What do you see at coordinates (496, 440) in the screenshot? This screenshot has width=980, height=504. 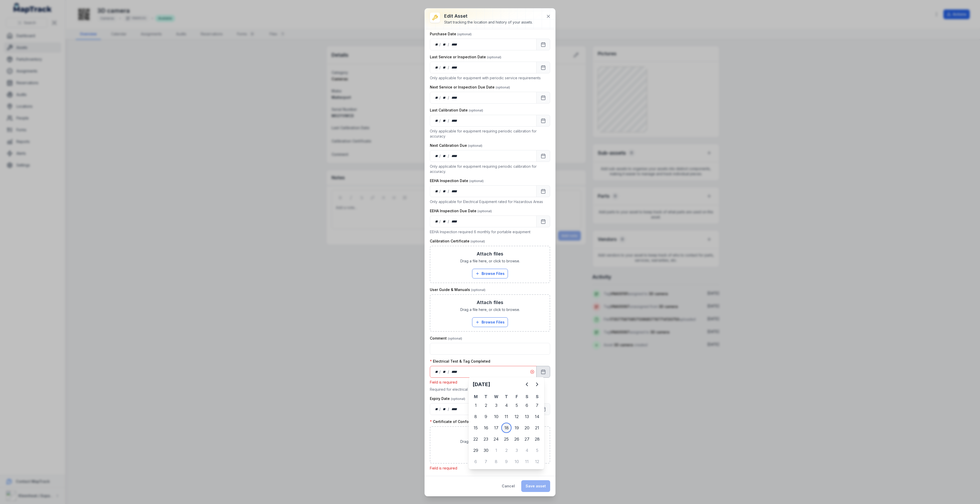 I see `div: Wednesday 24 September 2025` at bounding box center [496, 440].